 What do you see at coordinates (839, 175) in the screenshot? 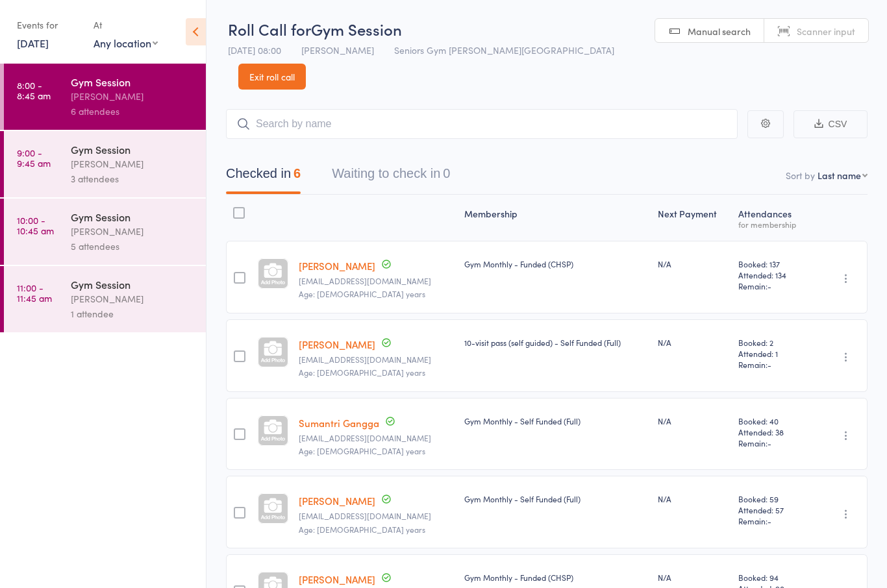
I see `div: Last name` at bounding box center [839, 175].